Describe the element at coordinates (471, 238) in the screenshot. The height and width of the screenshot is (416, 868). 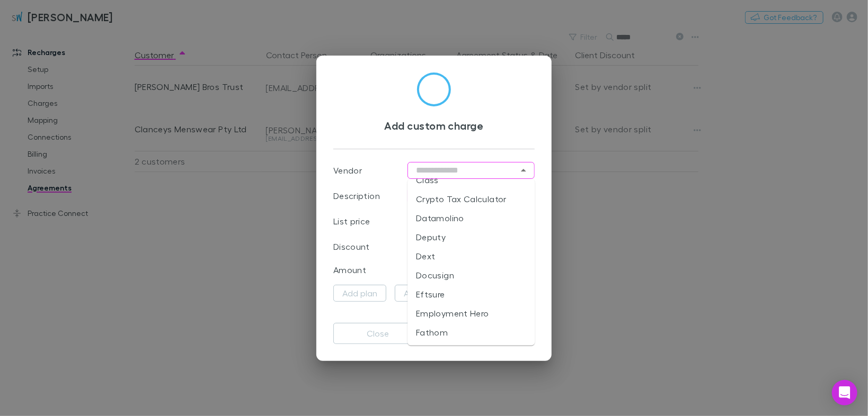
I see `li: Deputy` at that location.